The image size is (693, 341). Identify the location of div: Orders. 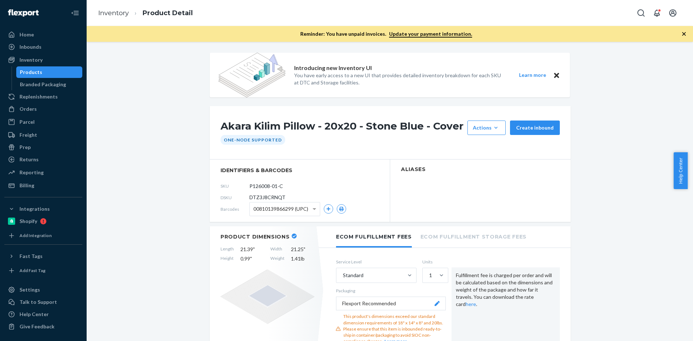
(28, 109).